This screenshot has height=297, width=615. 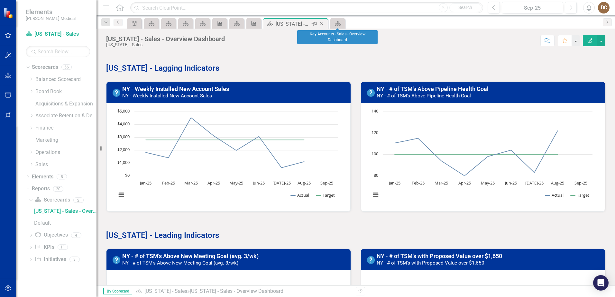 I want to click on a: Default, so click(x=64, y=223).